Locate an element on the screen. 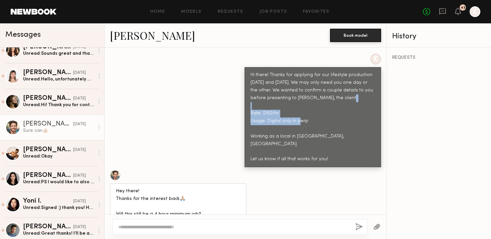 This screenshot has height=239, width=491. a: Home is located at coordinates (158, 12).